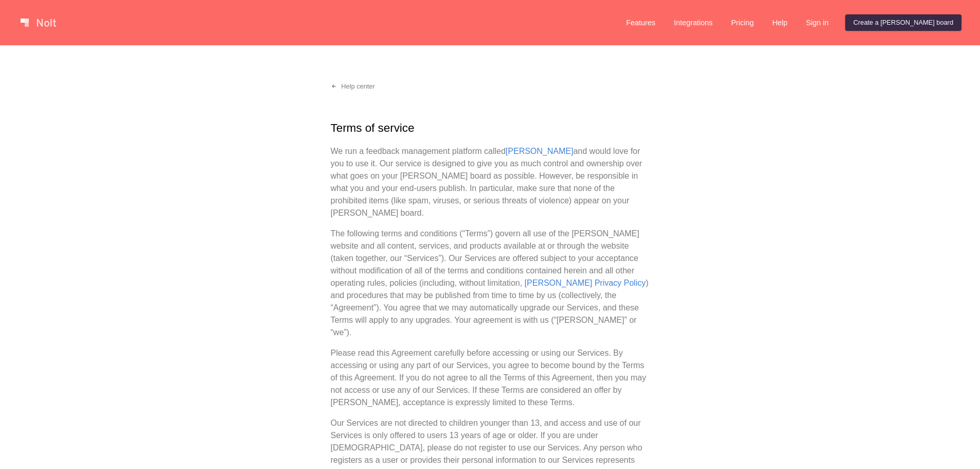 The height and width of the screenshot is (469, 980). What do you see at coordinates (640, 23) in the screenshot?
I see `a: Features` at bounding box center [640, 23].